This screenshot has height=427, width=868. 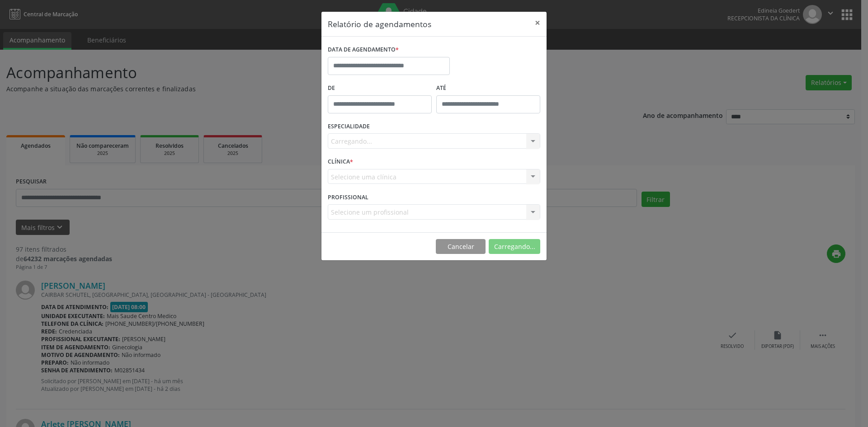 I want to click on label: CLÍNICA, so click(x=341, y=162).